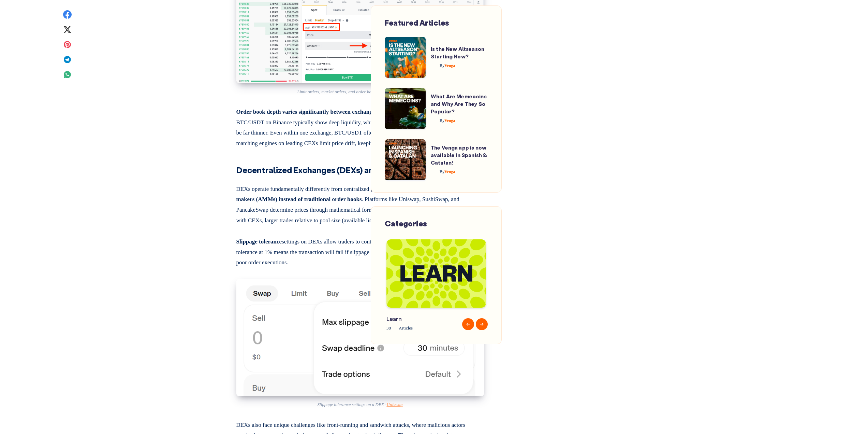 This screenshot has height=434, width=868. Describe the element at coordinates (329, 112) in the screenshot. I see `strong: Order book depth varies significantly between exchanges and trading pairs` at that location.